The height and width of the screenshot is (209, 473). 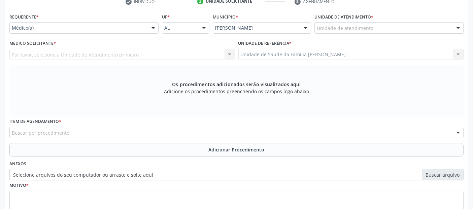 I want to click on span: Adicione os procedimentos preenchendo os campos logo abaixo, so click(x=236, y=91).